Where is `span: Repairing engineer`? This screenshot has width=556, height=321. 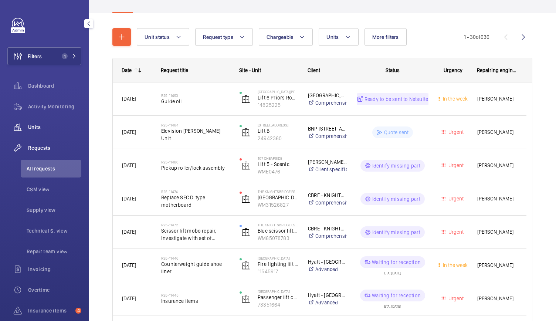
span: Repairing engineer is located at coordinates (497, 70).